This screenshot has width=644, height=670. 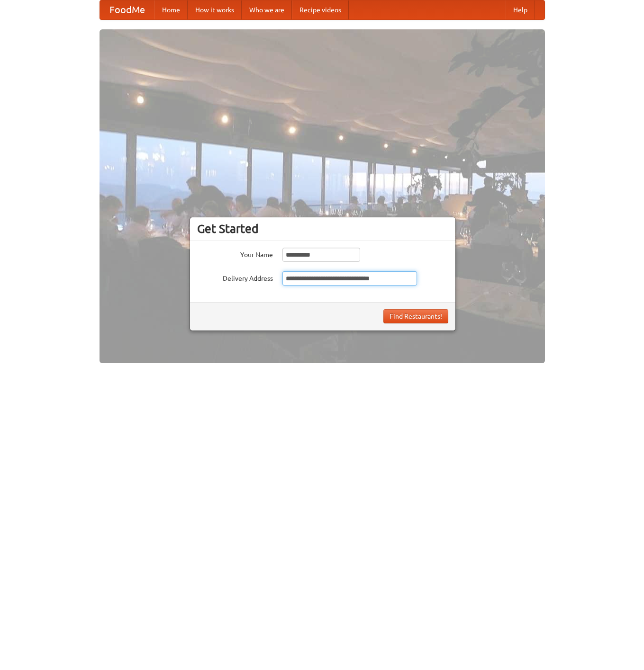 I want to click on a: Who we are, so click(x=267, y=10).